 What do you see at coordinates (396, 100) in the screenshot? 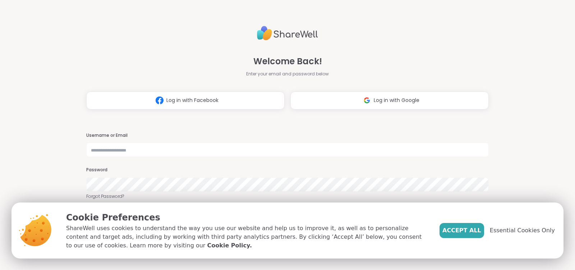
I see `span: Log in with Google` at bounding box center [396, 100].